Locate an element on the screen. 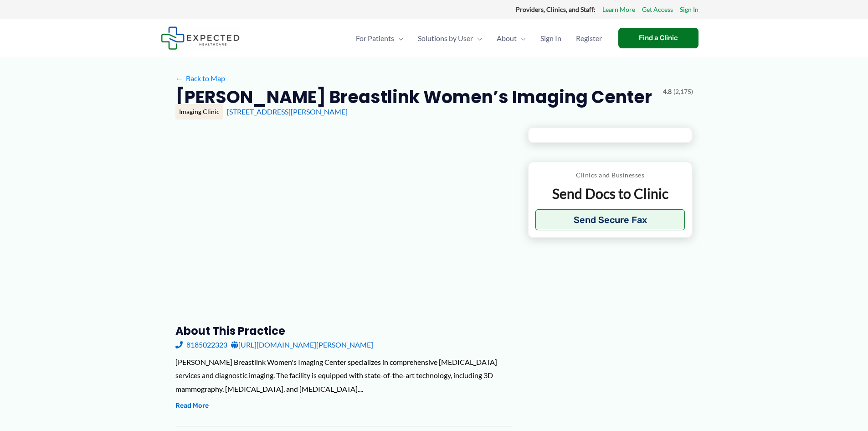 Image resolution: width=868 pixels, height=431 pixels. strong: Providers, Clinics, and Staff: is located at coordinates (556, 9).